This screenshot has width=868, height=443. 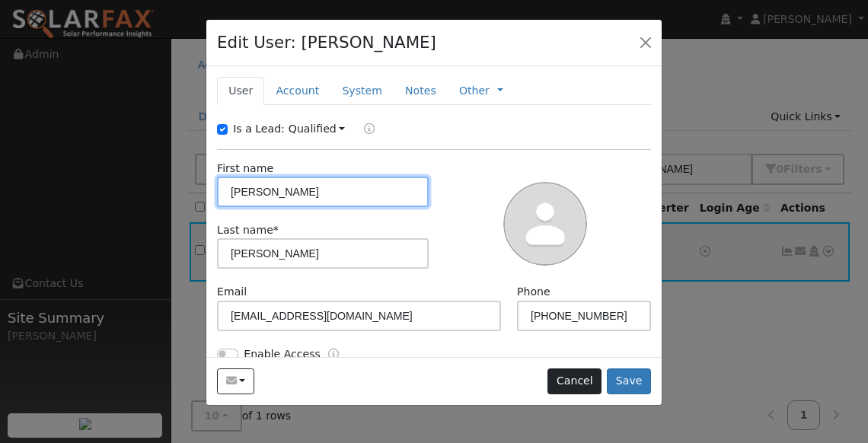 I want to click on label: Email, so click(x=232, y=292).